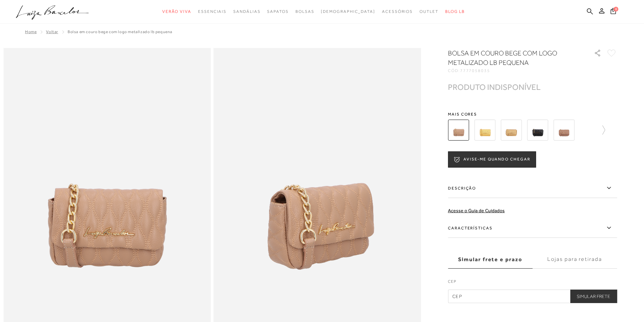  What do you see at coordinates (532, 283) in the screenshot?
I see `label: CEP` at bounding box center [532, 283].